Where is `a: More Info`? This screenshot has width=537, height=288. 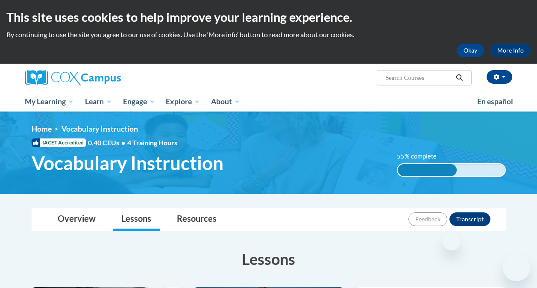 a: More Info is located at coordinates (511, 50).